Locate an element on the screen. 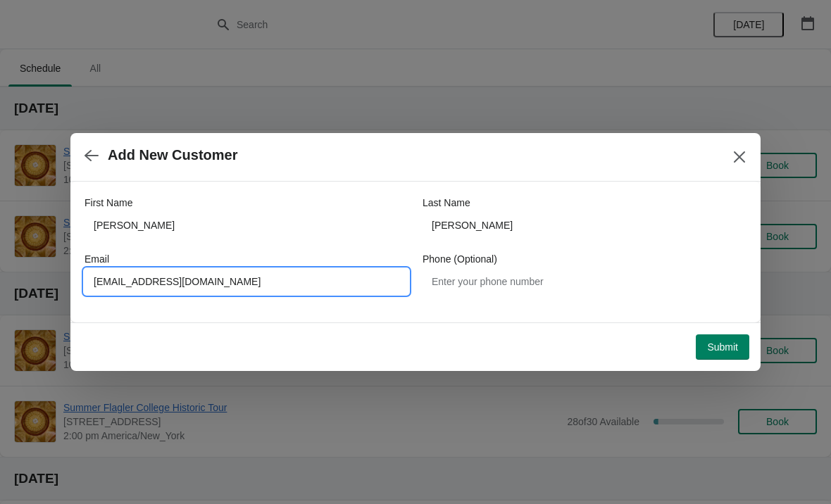 Image resolution: width=831 pixels, height=504 pixels. label: Email is located at coordinates (96, 259).